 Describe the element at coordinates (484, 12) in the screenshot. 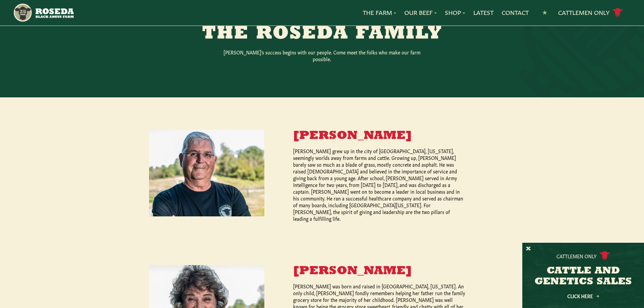

I see `a: Latest` at that location.